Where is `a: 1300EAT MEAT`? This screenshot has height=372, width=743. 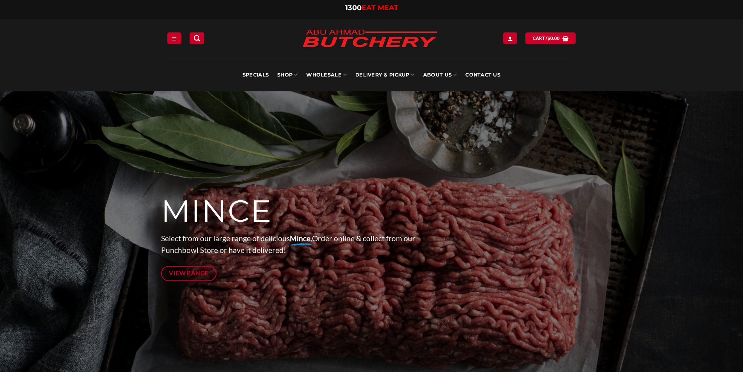 a: 1300EAT MEAT is located at coordinates (372, 8).